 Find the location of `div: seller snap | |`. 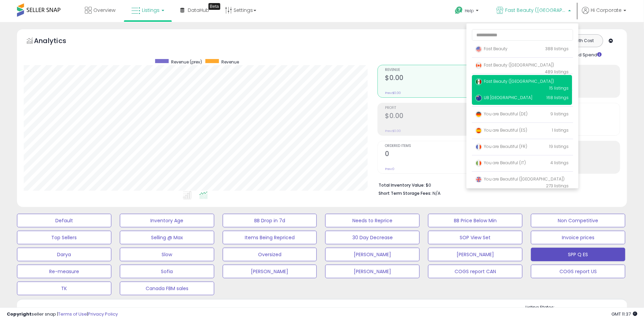

div: seller snap | | is located at coordinates (62, 315).